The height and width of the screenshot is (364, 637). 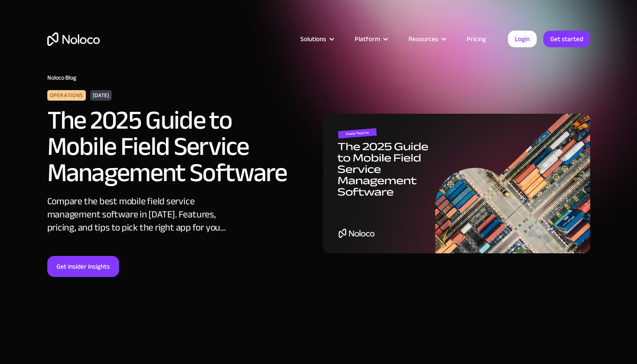 What do you see at coordinates (73, 39) in the screenshot?
I see `a: home` at bounding box center [73, 39].